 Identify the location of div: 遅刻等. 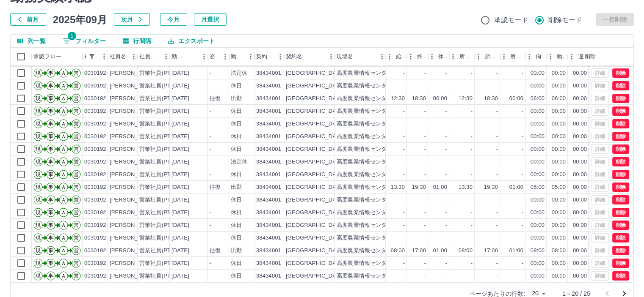
(578, 57).